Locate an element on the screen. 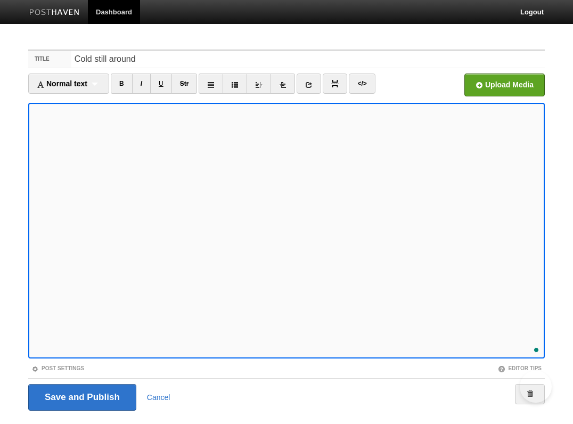 The height and width of the screenshot is (424, 573). a: B is located at coordinates (121, 84).